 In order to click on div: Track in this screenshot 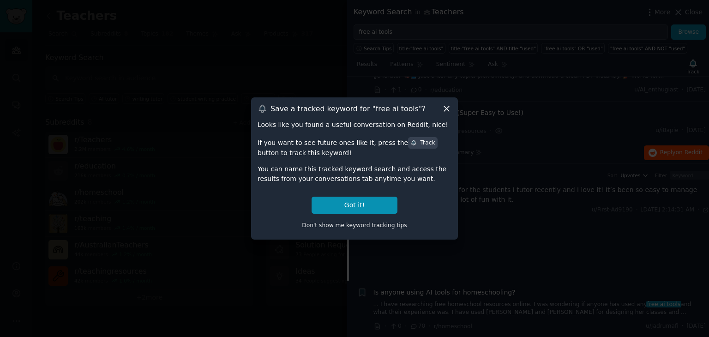, I will do `click(423, 143)`.